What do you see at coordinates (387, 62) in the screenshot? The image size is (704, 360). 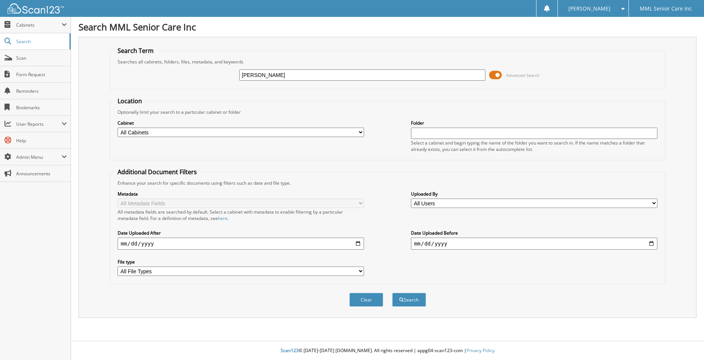 I see `div: Searches all cabinets, folders, files, metadata, and keywords` at bounding box center [387, 62].